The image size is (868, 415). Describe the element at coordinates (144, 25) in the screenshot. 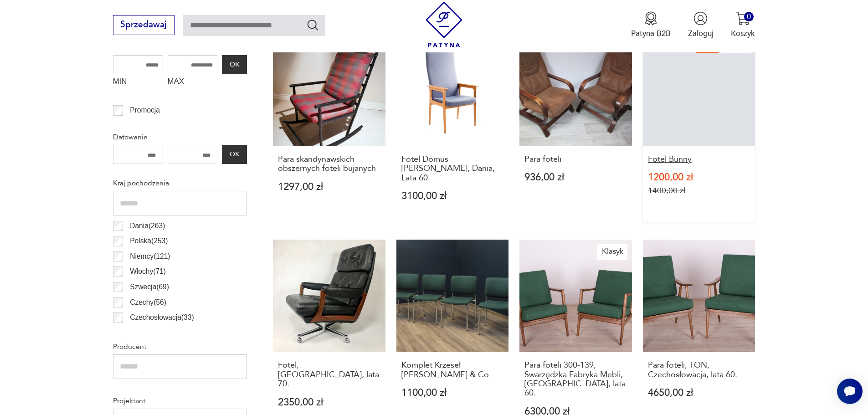

I see `button: Sprzedawaj` at that location.